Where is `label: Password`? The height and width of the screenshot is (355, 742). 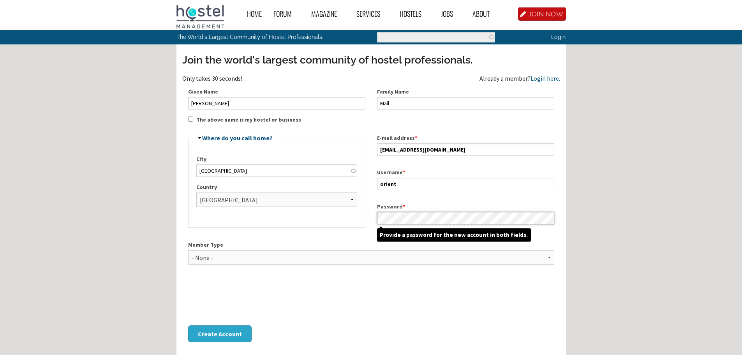
label: Password is located at coordinates (466, 207).